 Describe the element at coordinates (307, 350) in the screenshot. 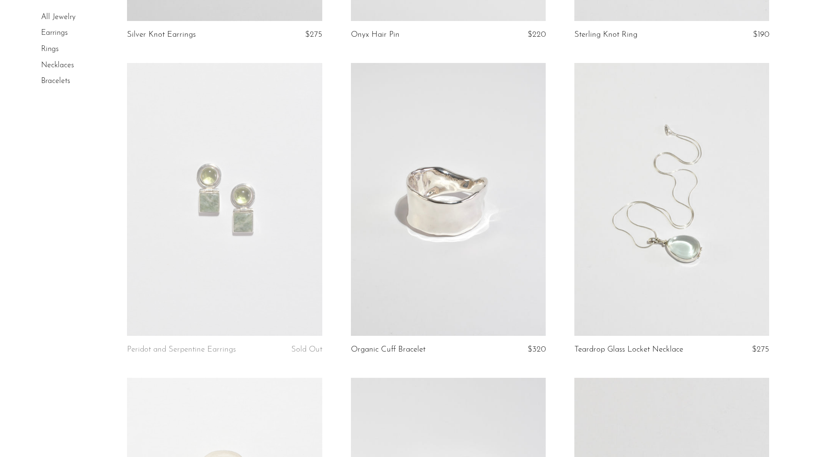

I see `span: Sold Out` at that location.